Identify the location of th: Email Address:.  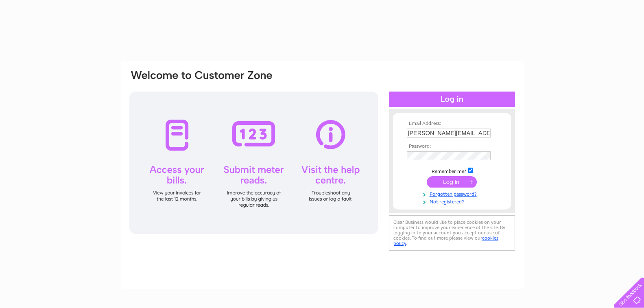
(451, 124).